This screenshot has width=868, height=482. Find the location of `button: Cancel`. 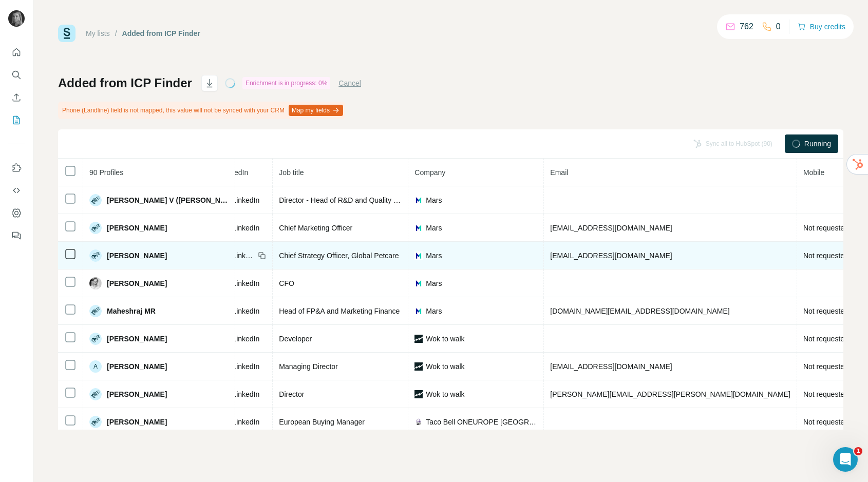

button: Cancel is located at coordinates (349, 83).